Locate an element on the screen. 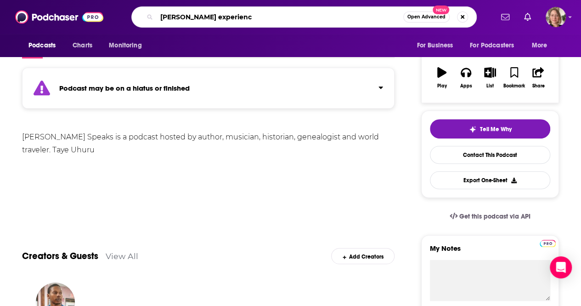  button: Export One-Sheet is located at coordinates (490, 180).